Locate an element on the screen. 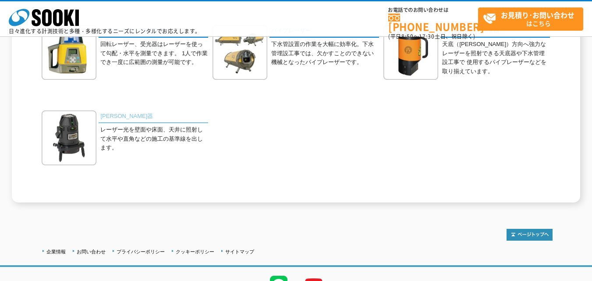  img: レーザーレベル(勾配付き) is located at coordinates (69, 52).